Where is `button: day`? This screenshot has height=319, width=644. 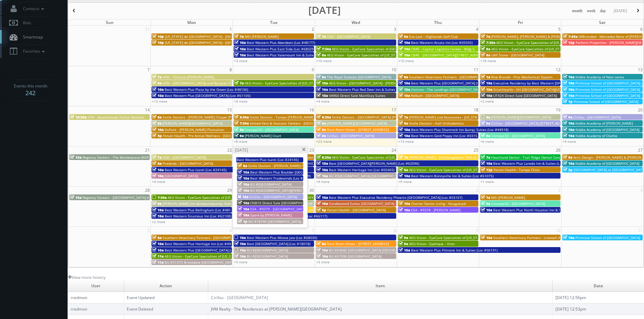
button: day is located at coordinates (603, 11).